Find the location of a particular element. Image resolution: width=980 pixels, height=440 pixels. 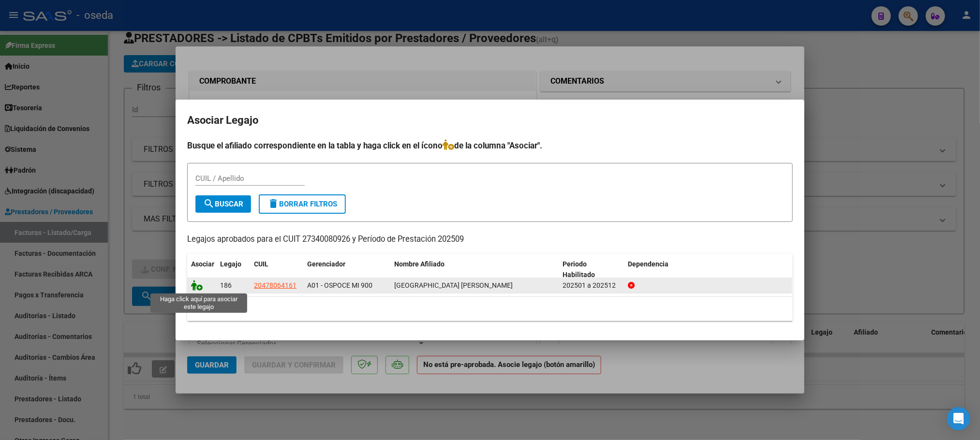

mat-icon: search is located at coordinates (209, 204).